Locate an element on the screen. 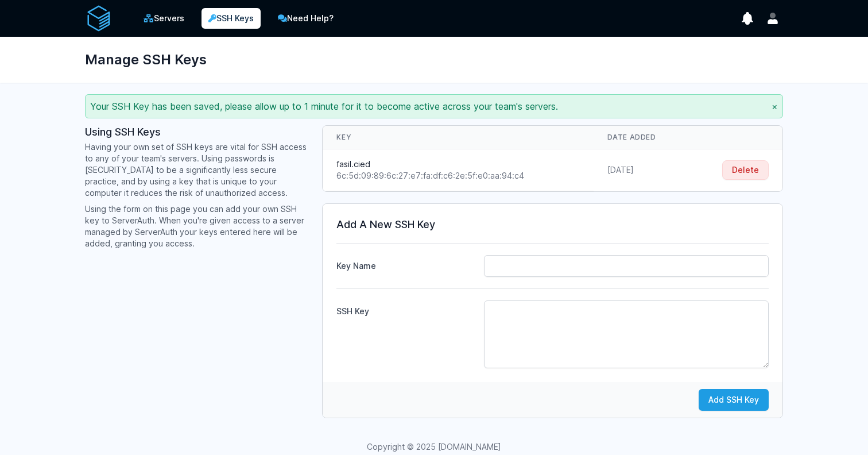 The image size is (868, 455). p: Having your own set of SSH keys are vital for SSH access to any of your team's servers. Using pas... is located at coordinates (196, 170).